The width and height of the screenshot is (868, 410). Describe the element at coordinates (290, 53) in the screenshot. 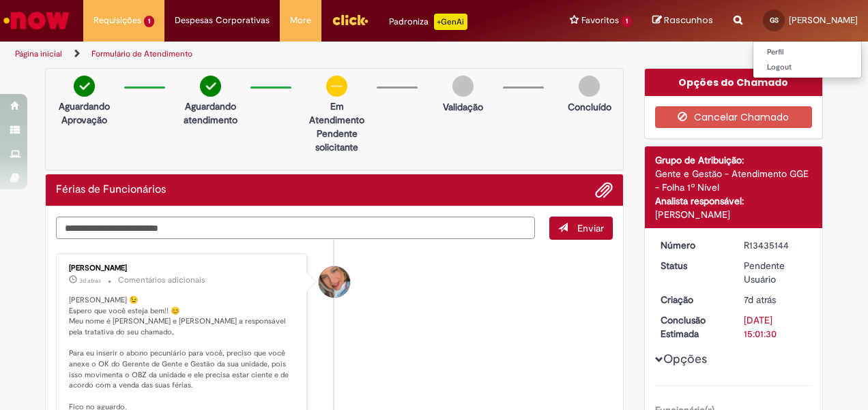

I see `ul: Trilhas de página` at that location.